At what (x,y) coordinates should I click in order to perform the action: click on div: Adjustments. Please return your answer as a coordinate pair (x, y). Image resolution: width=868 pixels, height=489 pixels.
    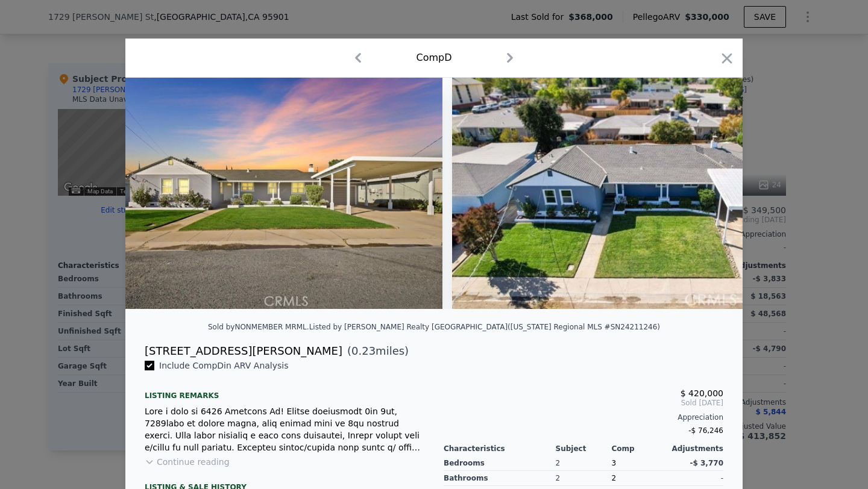
    Looking at the image, I should click on (695, 448).